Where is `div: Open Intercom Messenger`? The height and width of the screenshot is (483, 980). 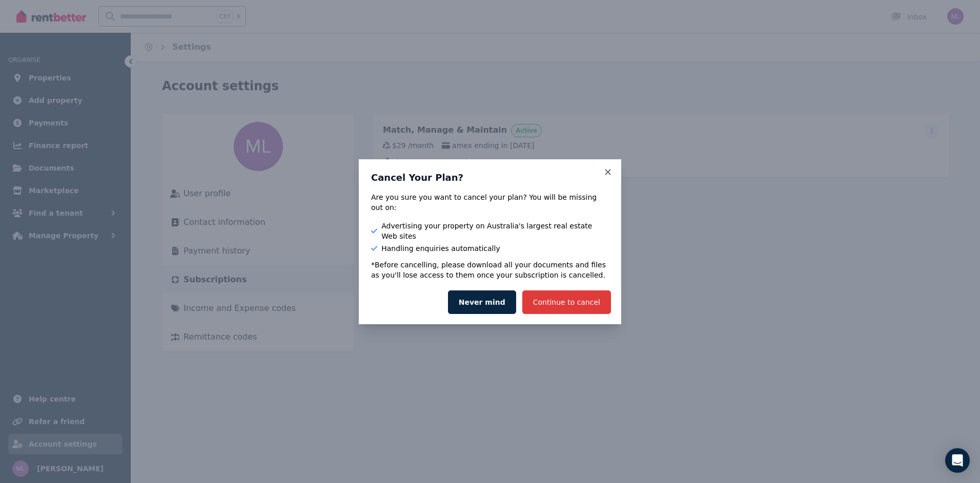 div: Open Intercom Messenger is located at coordinates (957, 460).